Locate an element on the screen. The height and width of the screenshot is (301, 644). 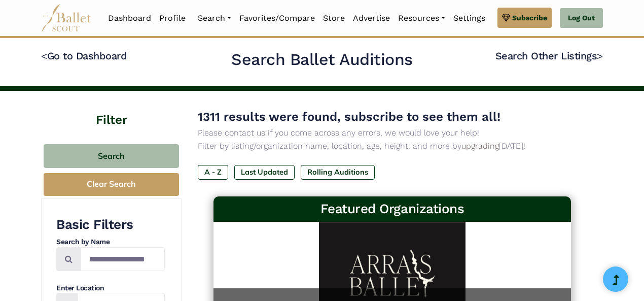
button: Search is located at coordinates (111, 156).